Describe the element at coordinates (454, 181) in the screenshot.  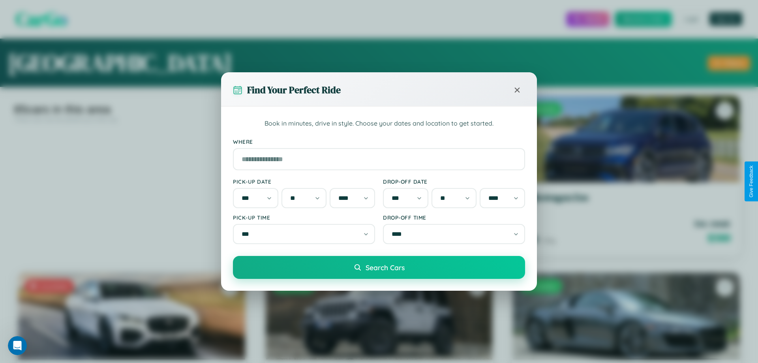
I see `label: Drop-off Date` at that location.